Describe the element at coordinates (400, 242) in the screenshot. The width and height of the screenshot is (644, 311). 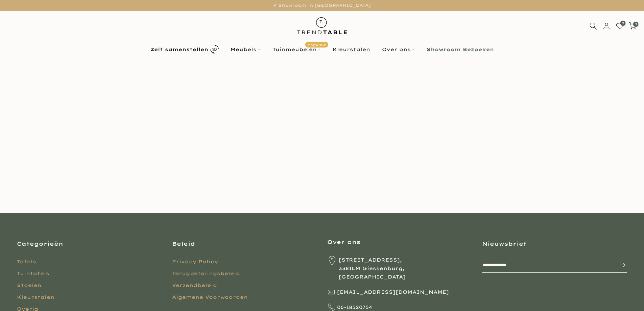
I see `h3: Over ons` at that location.